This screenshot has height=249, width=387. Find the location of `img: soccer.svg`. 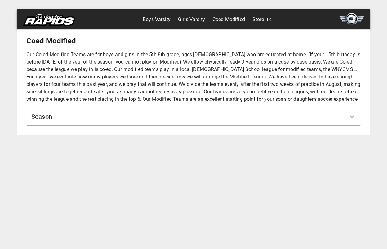

img: soccer.svg is located at coordinates (352, 19).